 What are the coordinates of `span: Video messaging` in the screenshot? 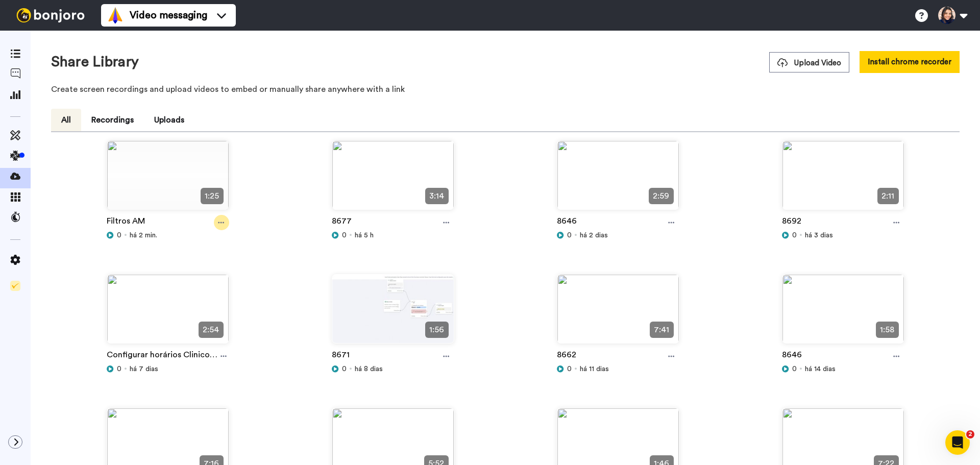 It's located at (169, 15).